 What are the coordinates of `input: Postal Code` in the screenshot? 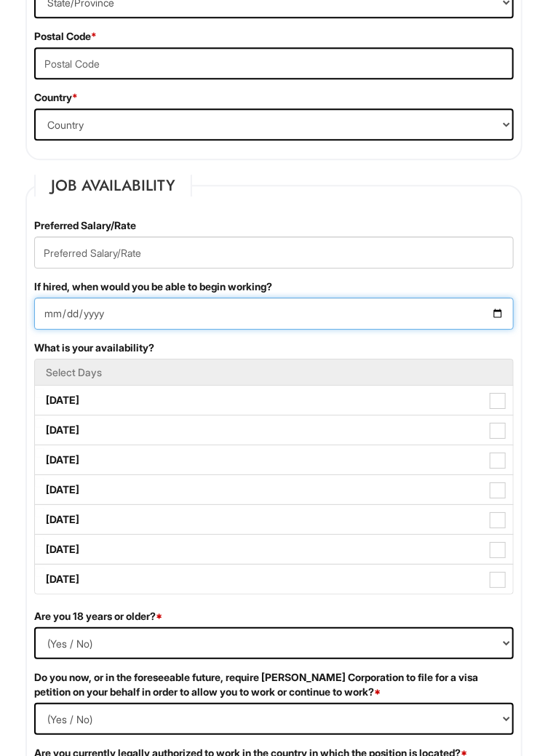 It's located at (274, 63).